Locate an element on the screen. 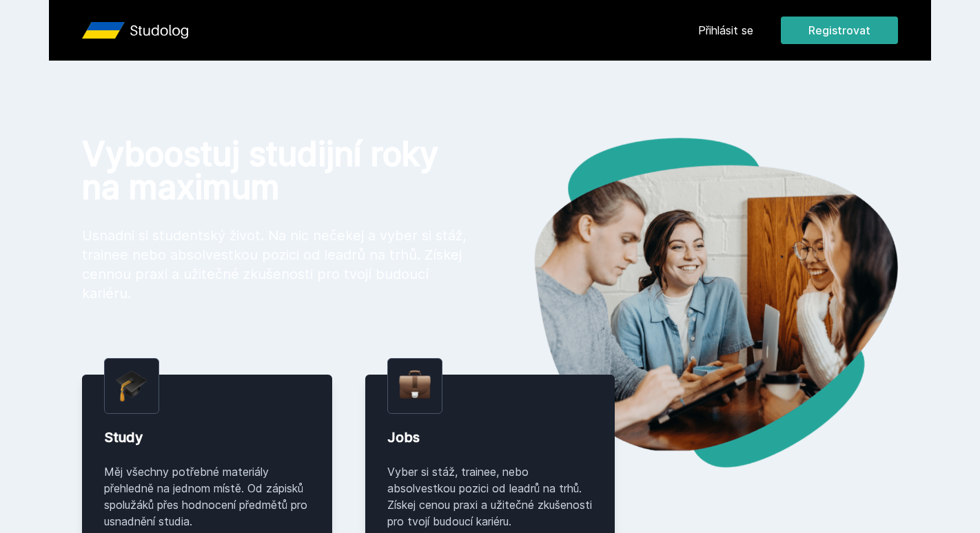 This screenshot has width=980, height=533. p: Usnadni si studentský život. Na nic nečekej a vyber si stáž, trainee nebo absolvestkou pozici od ... is located at coordinates (275, 265).